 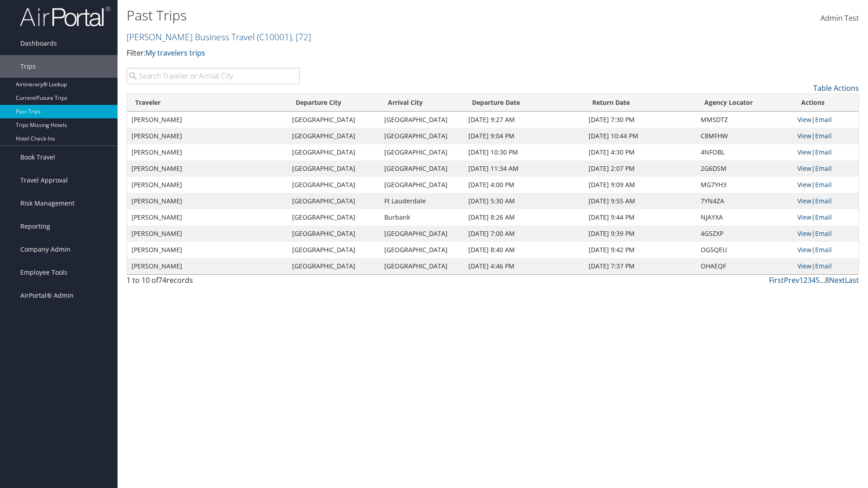 I want to click on div: 1 to 10 of records, so click(x=213, y=282).